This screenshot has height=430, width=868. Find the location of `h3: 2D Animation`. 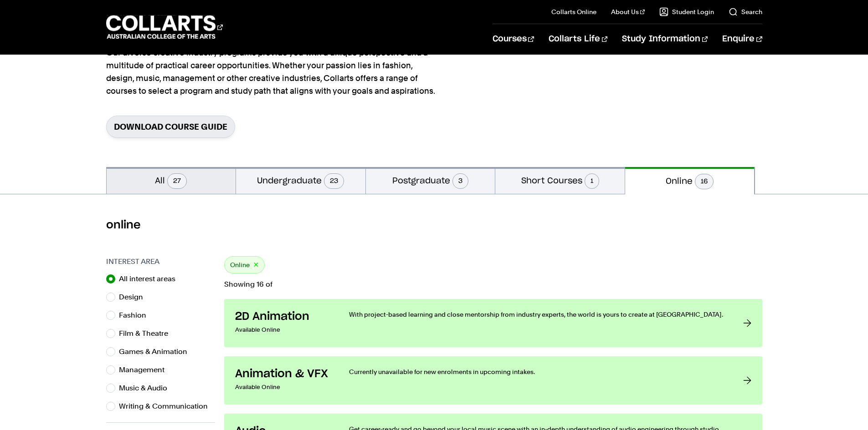

h3: 2D Animation is located at coordinates (283, 317).